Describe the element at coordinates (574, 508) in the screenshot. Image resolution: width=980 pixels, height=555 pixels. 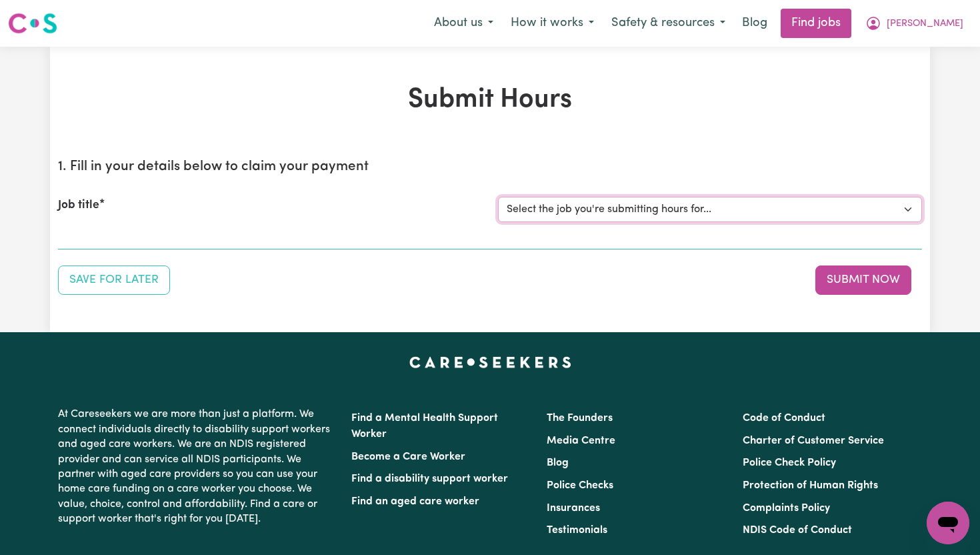
I see `a: Insurances` at that location.